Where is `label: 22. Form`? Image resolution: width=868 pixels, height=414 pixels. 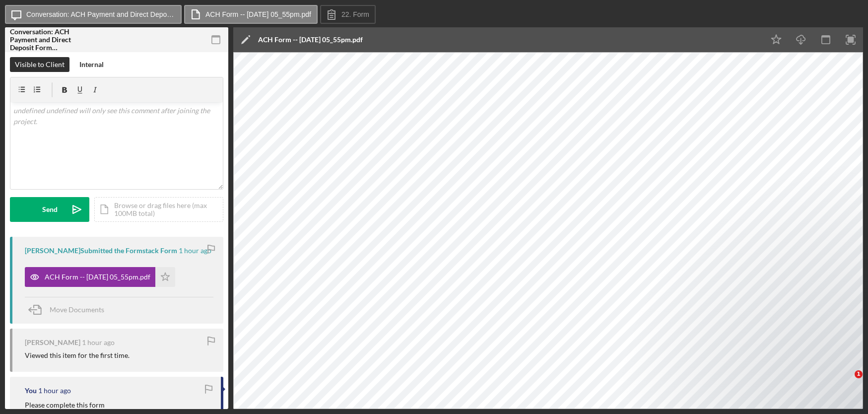 label: 22. Form is located at coordinates (355, 14).